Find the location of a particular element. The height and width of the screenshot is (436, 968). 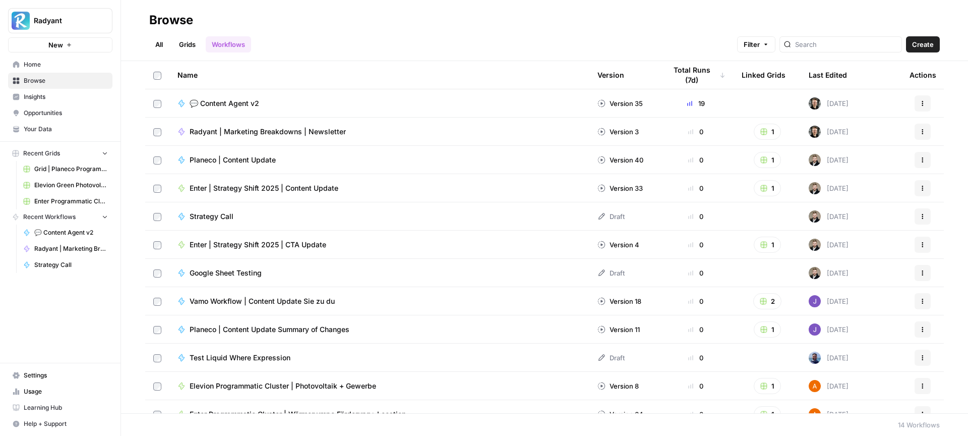

a: Enter Programmatic Cluster | Wärmepumpe Förderung+ Location is located at coordinates (379, 414).